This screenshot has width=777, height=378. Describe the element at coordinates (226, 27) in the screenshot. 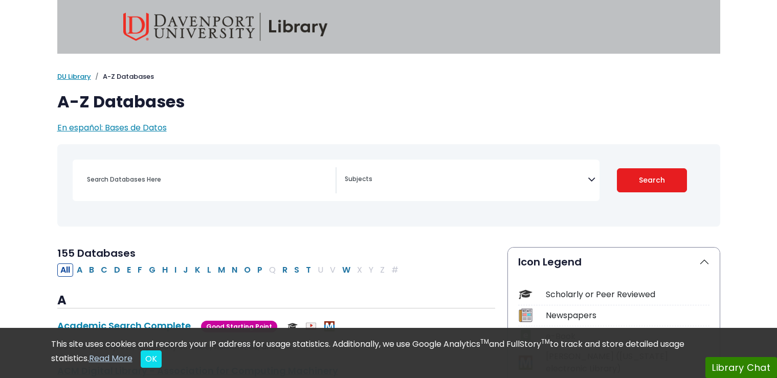

I see `img: Davenport University Library` at that location.